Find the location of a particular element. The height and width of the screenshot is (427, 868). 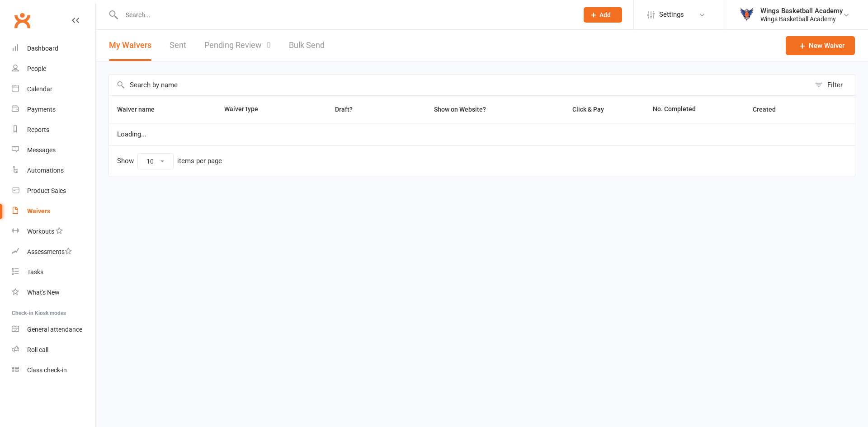

a: Messages is located at coordinates (53, 150).